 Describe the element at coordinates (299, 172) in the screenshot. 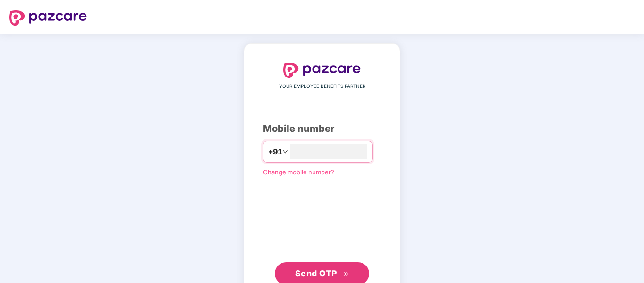

I see `a: Change mobile number?` at that location.